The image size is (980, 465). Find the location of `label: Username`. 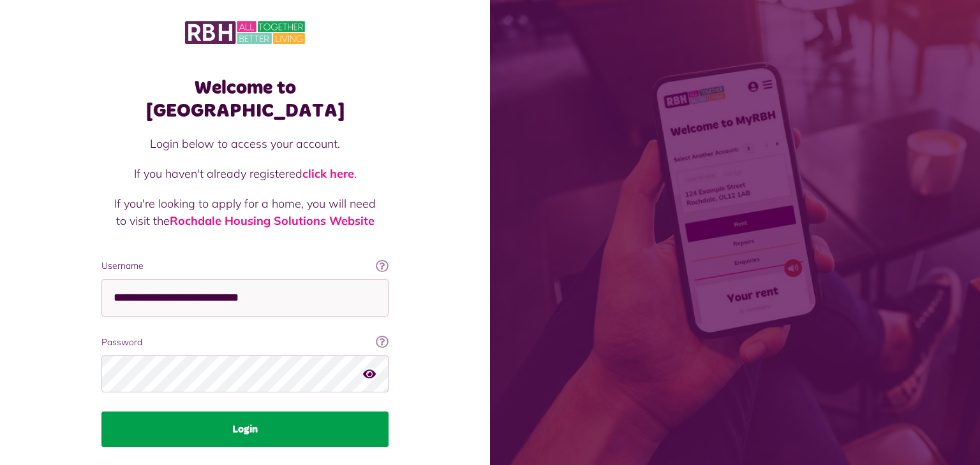

label: Username is located at coordinates (245, 266).